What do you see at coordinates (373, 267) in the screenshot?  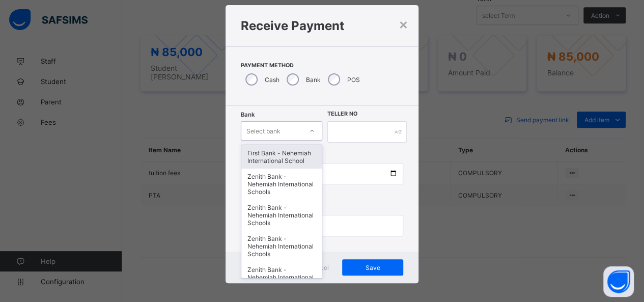 I see `span: Save` at bounding box center [373, 267].